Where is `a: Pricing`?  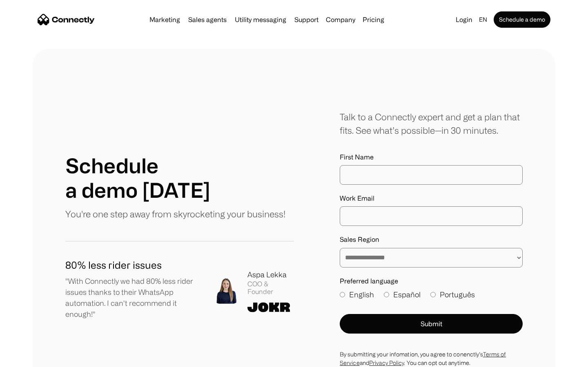
a: Pricing is located at coordinates (373, 19).